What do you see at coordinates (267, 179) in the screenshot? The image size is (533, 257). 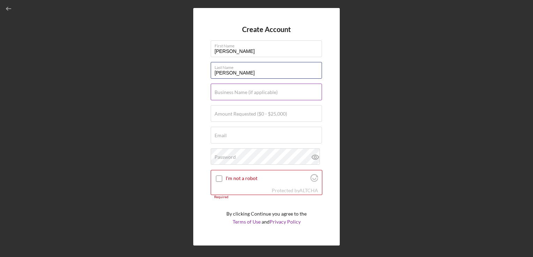 I see `label: I'm not a robot` at bounding box center [267, 179].